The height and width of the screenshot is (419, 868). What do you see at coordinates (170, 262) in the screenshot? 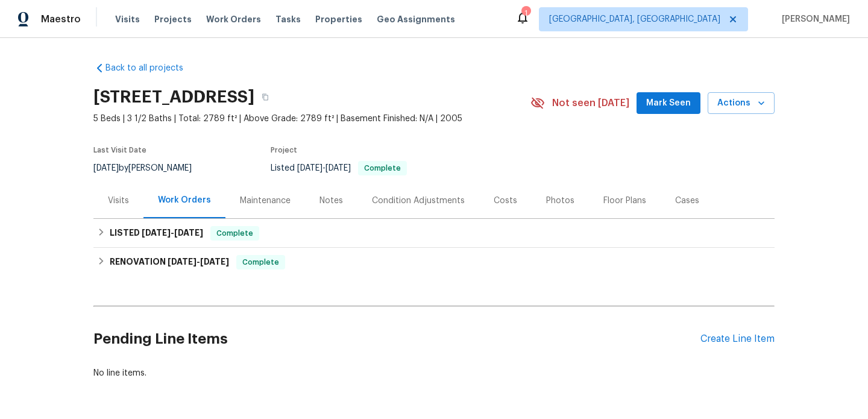
I see `h6: RENOVATION` at bounding box center [170, 262].